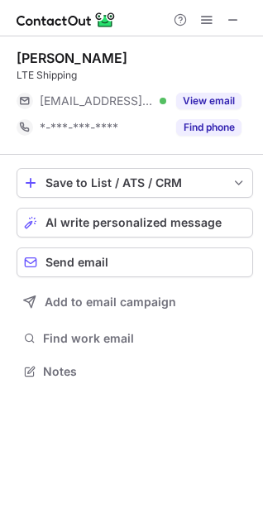 This screenshot has height=528, width=263. I want to click on span: Find work email, so click(145, 338).